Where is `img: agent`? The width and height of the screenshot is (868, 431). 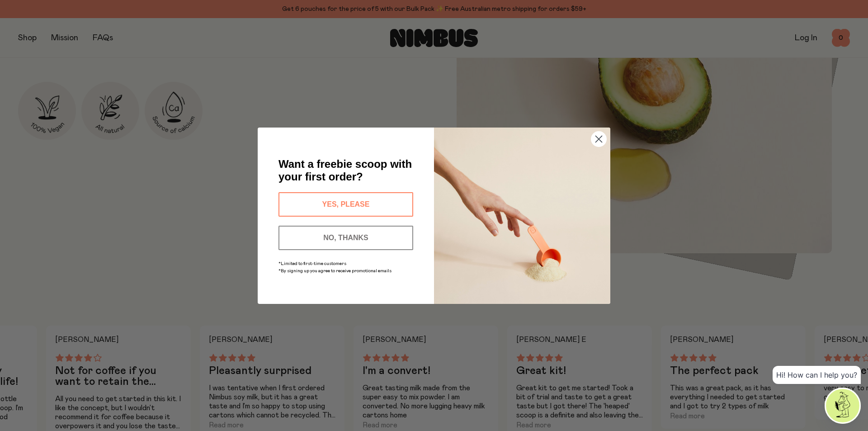 img: agent is located at coordinates (843, 406).